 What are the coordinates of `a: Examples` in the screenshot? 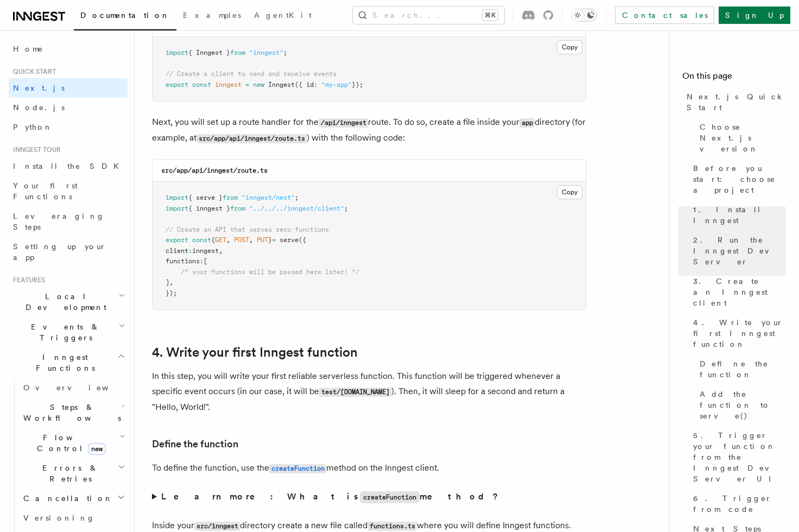 It's located at (212, 16).